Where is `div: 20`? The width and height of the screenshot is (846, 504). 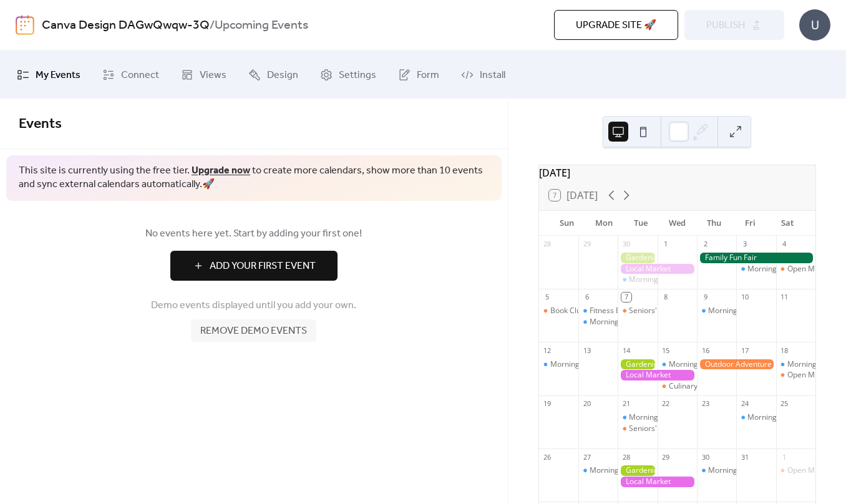
div: 20 is located at coordinates (586, 404).